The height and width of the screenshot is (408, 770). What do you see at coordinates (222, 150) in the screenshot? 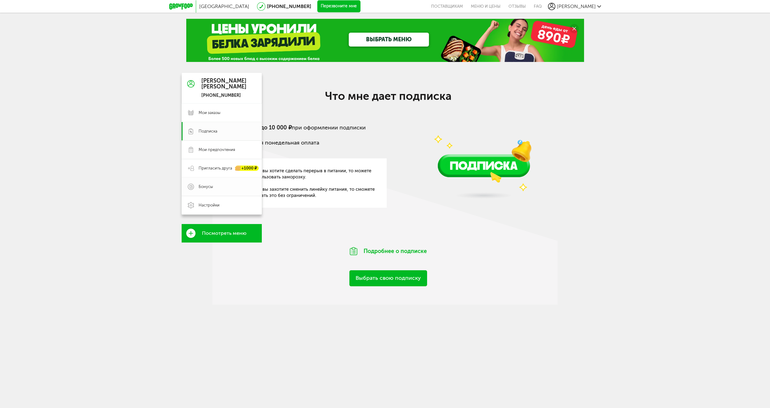
I see `a: Мои предпочтения` at bounding box center [222, 150].